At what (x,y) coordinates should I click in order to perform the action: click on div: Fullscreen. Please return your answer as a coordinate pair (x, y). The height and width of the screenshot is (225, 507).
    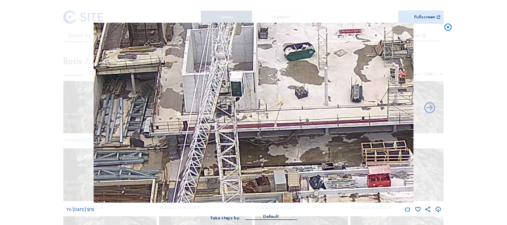
    Looking at the image, I should click on (425, 17).